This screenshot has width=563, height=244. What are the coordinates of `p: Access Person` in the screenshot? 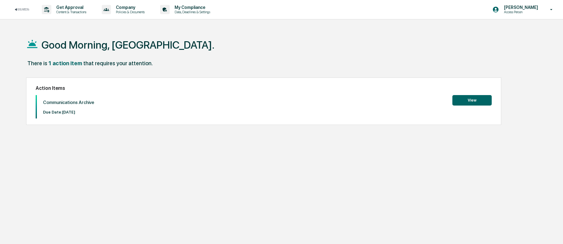 It's located at (520, 12).